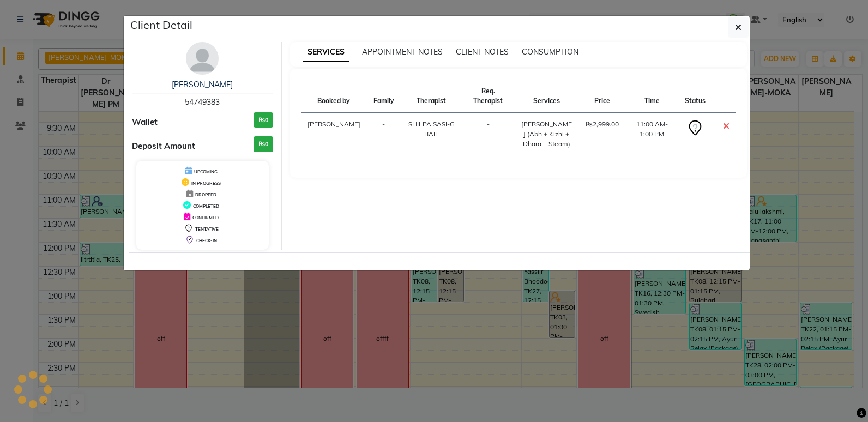 The width and height of the screenshot is (868, 422). I want to click on span: SERVICES, so click(326, 52).